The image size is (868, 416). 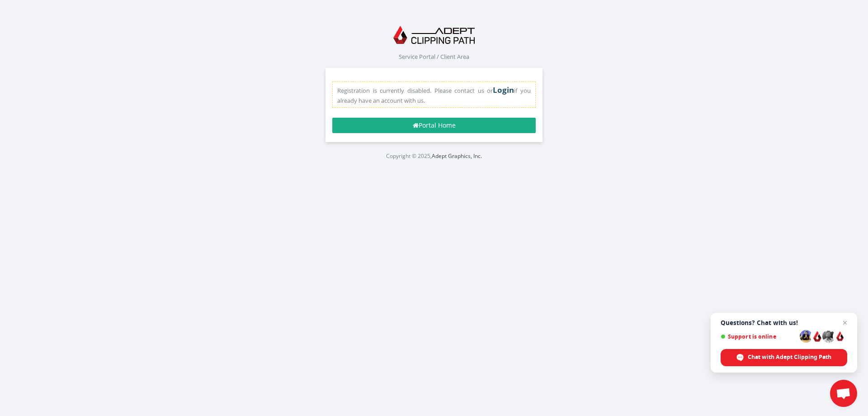 What do you see at coordinates (503, 89) in the screenshot?
I see `a: Login` at bounding box center [503, 89].